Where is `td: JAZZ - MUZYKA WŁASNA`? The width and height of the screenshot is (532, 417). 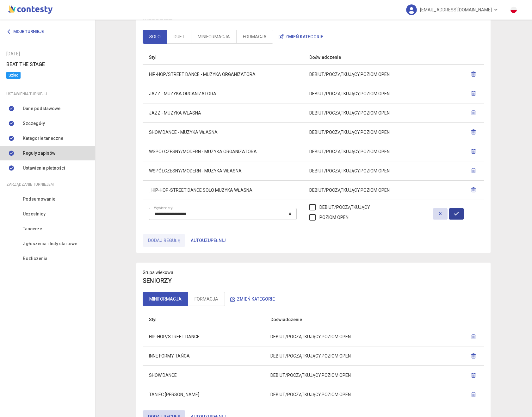 td: JAZZ - MUZYKA WŁASNA is located at coordinates (223, 113).